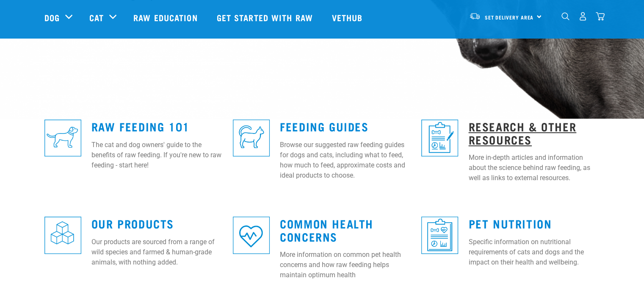  What do you see at coordinates (345, 160) in the screenshot?
I see `p: Browse our suggested raw feeding guides for dogs and cats, including what to feed, how much to fe...` at bounding box center [345, 160].